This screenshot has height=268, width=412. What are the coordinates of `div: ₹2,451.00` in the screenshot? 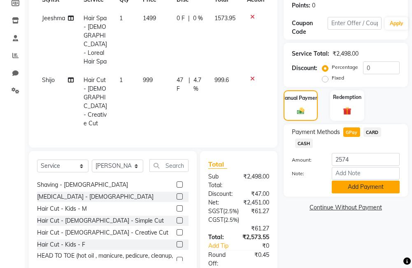 It's located at (256, 202).